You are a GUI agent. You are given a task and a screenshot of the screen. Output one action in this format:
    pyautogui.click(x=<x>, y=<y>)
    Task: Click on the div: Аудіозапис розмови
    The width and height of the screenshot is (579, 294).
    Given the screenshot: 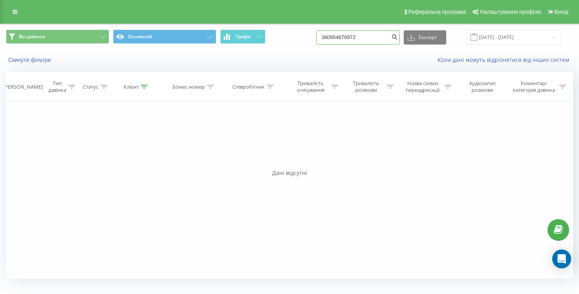 What is the action you would take?
    pyautogui.click(x=483, y=87)
    